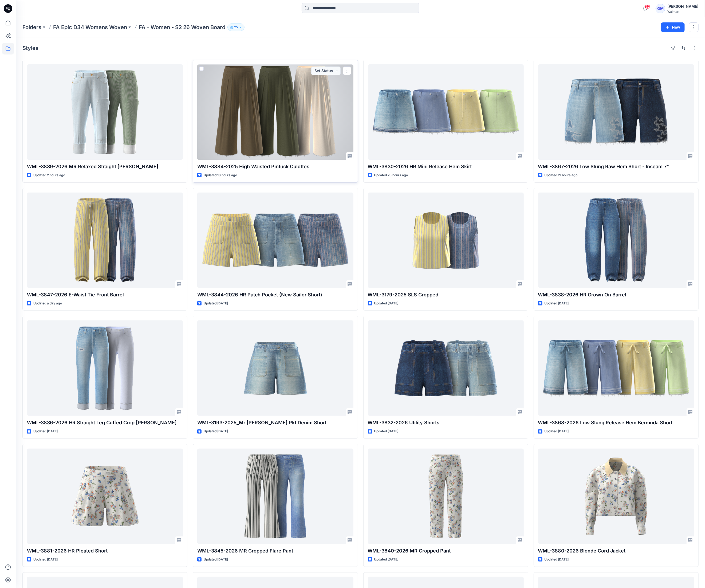 The width and height of the screenshot is (705, 588). What do you see at coordinates (49, 175) in the screenshot?
I see `p: Updated 2 hours ago` at bounding box center [49, 175].